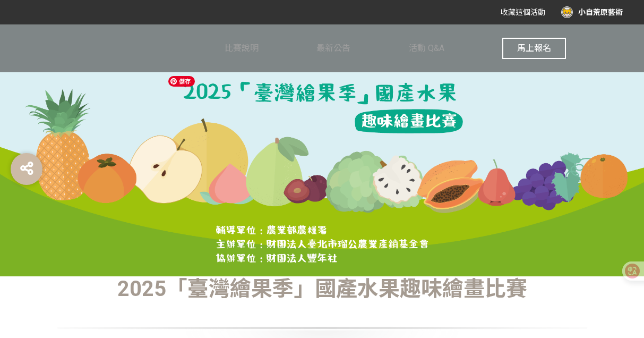  I want to click on span: 比賽說明, so click(242, 48).